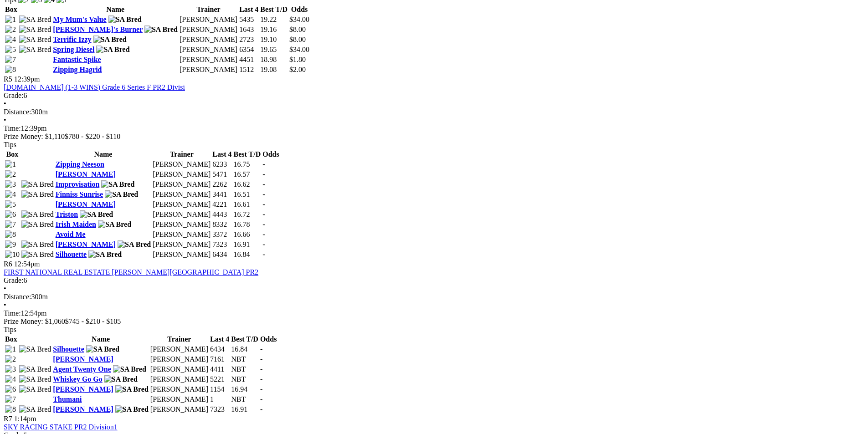  What do you see at coordinates (274, 49) in the screenshot?
I see `td: 19.65` at bounding box center [274, 49].